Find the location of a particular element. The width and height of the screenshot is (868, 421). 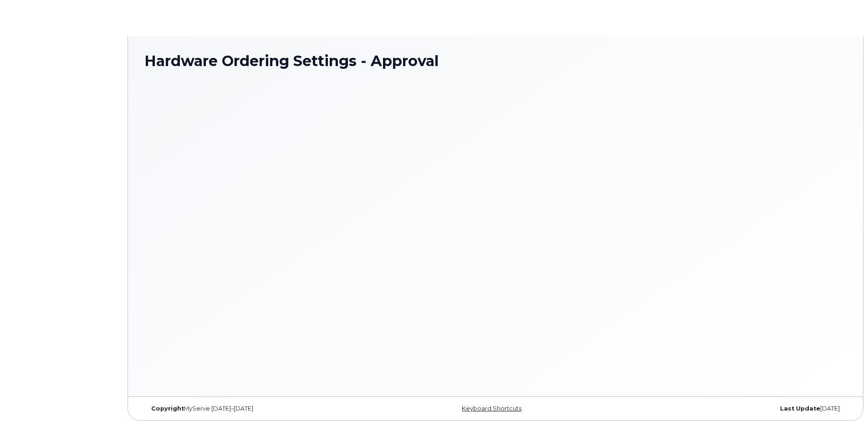

h1: Hardware Ordering Settings - Approval is located at coordinates (495, 61).